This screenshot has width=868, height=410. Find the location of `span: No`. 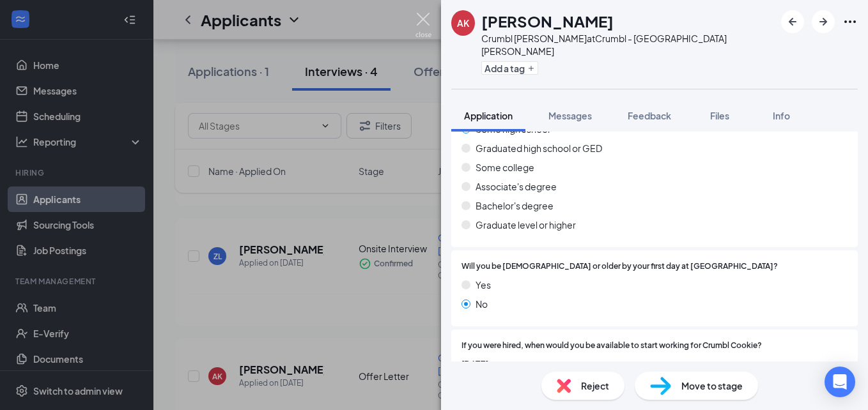

span: No is located at coordinates (481, 304).